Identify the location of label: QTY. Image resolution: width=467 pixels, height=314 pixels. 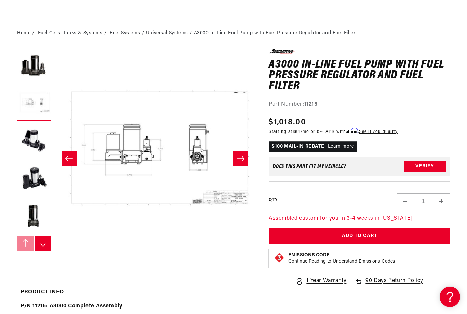
(273, 200).